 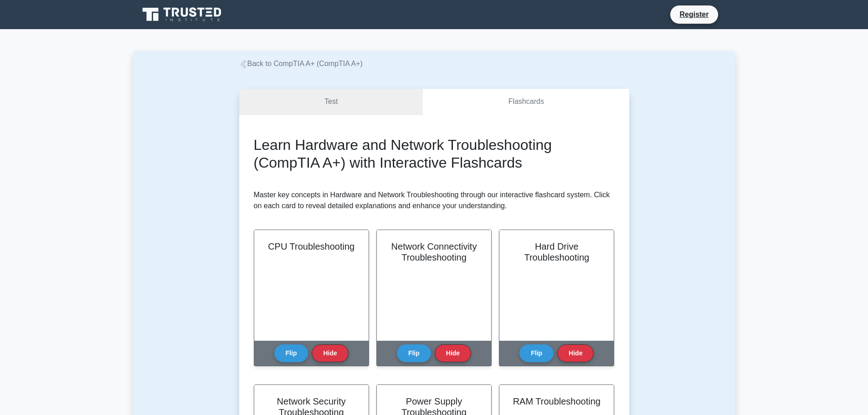 What do you see at coordinates (556, 252) in the screenshot?
I see `h2: Hard Drive Troubleshooting` at bounding box center [556, 252].